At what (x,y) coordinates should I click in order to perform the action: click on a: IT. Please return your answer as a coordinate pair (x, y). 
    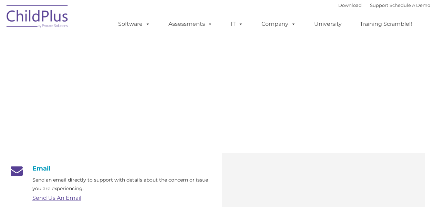
    Looking at the image, I should click on (237, 24).